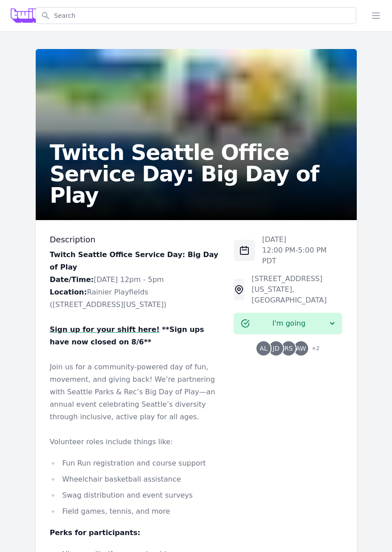 The width and height of the screenshot is (392, 552). What do you see at coordinates (287, 323) in the screenshot?
I see `button: I'm going` at bounding box center [287, 323].